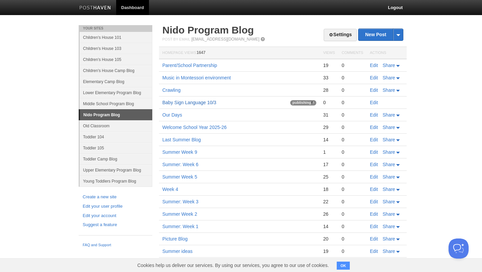 The width and height of the screenshot is (482, 272). Describe the element at coordinates (180, 226) in the screenshot. I see `a: Summer: Week 1` at that location.